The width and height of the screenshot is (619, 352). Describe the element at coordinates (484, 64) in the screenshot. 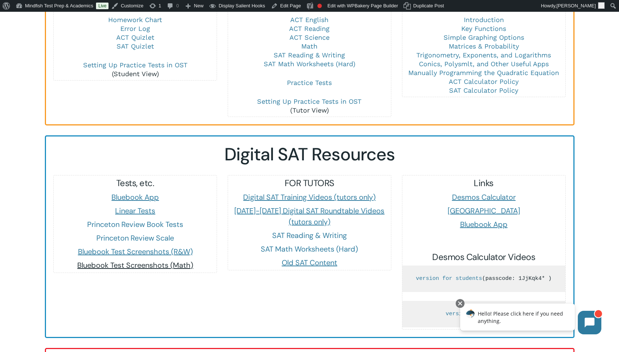

I see `a: Conics, Polysmlt, and Other Useful Apps` at that location.